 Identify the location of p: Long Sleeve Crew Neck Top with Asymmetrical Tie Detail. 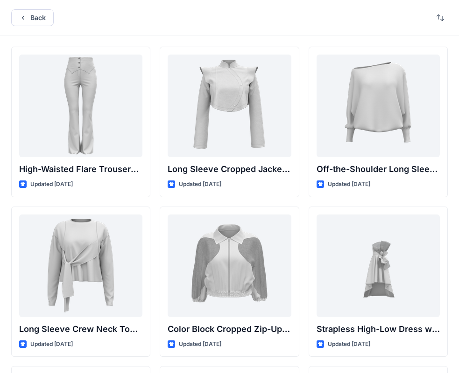
(81, 330).